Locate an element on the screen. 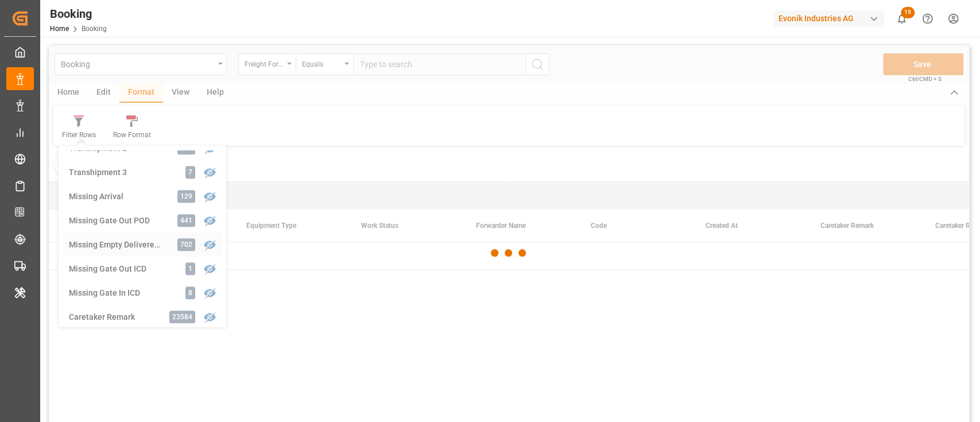  span: 15 is located at coordinates (907, 13).